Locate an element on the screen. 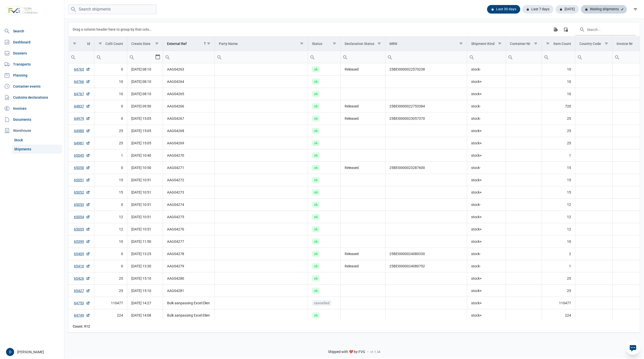  td: Column Item Count is located at coordinates (558, 44).